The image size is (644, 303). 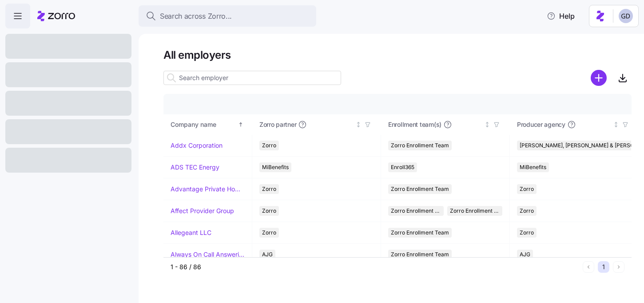 I want to click on a: Always On Call Answering Service, so click(x=207, y=255).